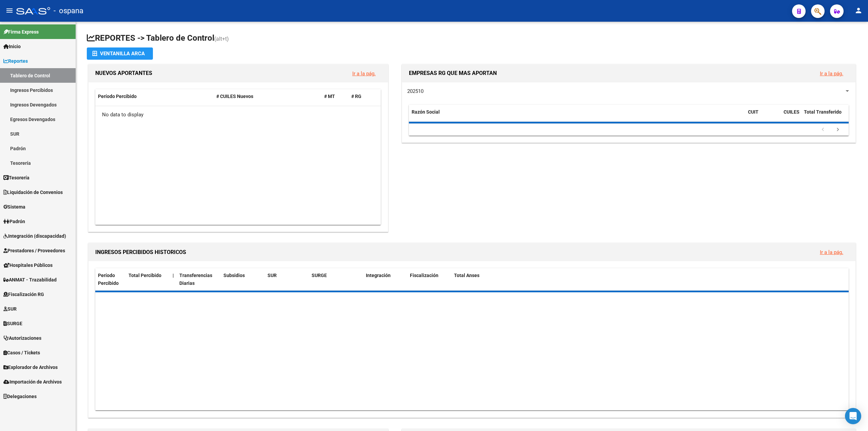  What do you see at coordinates (21, 32) in the screenshot?
I see `span: Firma Express` at bounding box center [21, 32].